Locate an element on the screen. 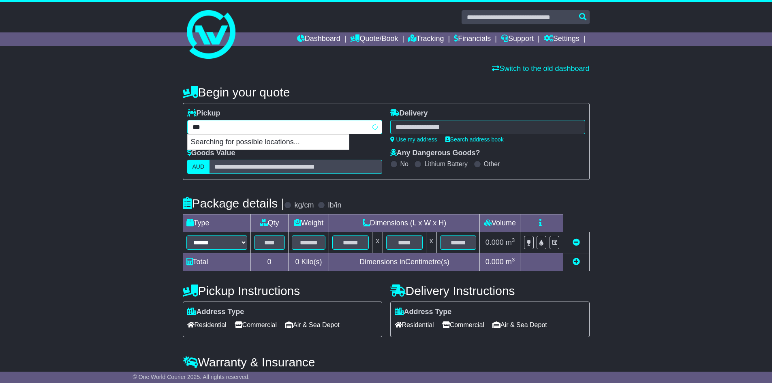 Image resolution: width=772 pixels, height=383 pixels. label: AUD is located at coordinates (199, 167).